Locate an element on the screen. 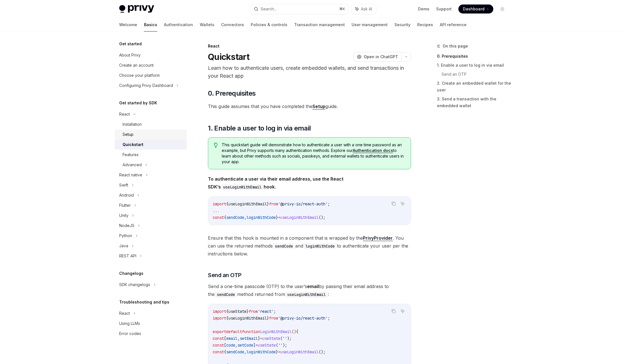 This screenshot has height=364, width=626. a: API reference is located at coordinates (453, 25).